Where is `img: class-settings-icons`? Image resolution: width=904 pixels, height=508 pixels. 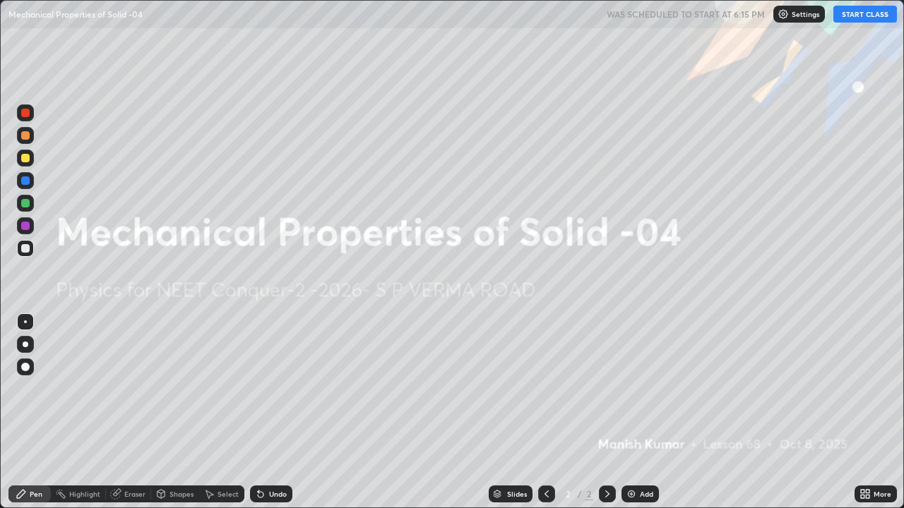
img: class-settings-icons is located at coordinates (783, 14).